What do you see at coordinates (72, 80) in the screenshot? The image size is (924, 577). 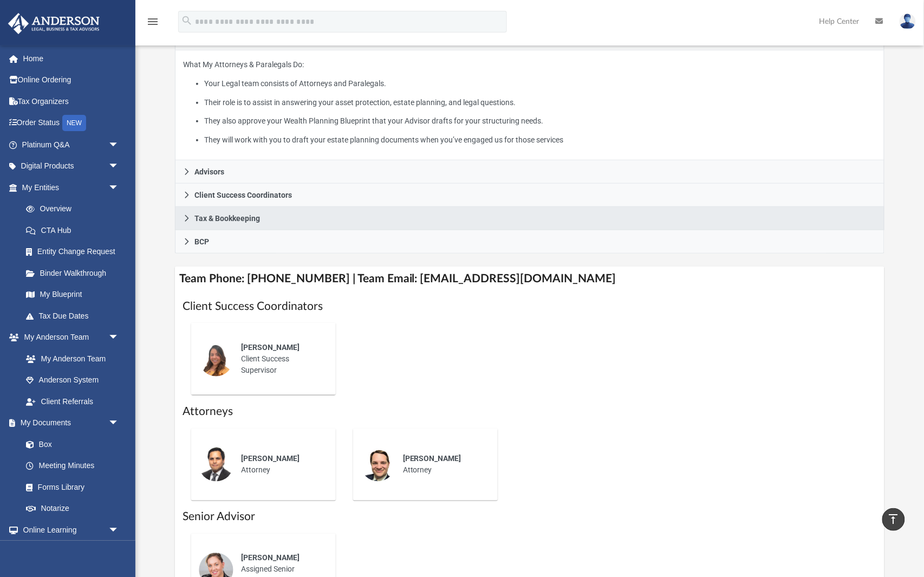 I see `a: Online Ordering` at bounding box center [72, 80].